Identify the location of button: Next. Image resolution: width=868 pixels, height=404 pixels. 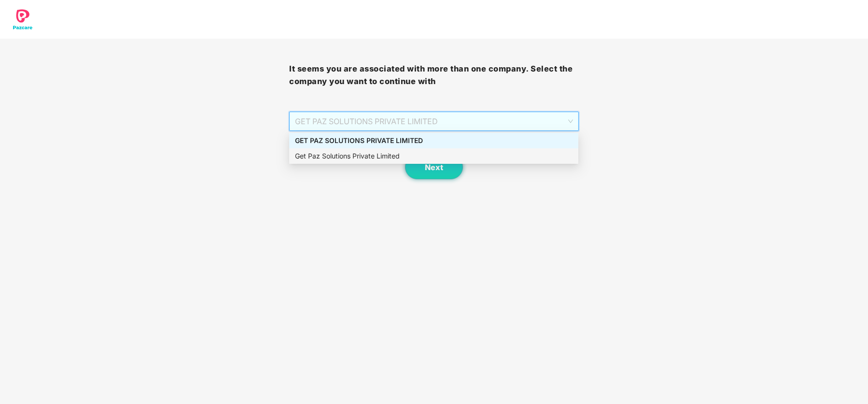
(434, 167).